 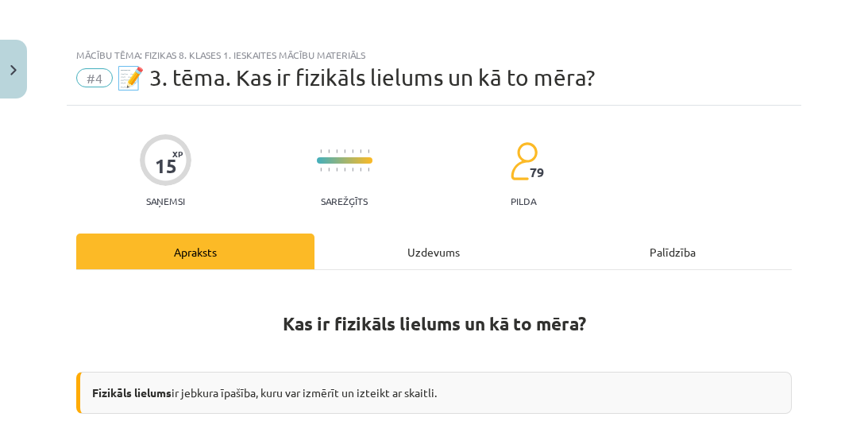 I want to click on strong: Kas ir fizikāls lielums un kā to mēra?, so click(x=434, y=324).